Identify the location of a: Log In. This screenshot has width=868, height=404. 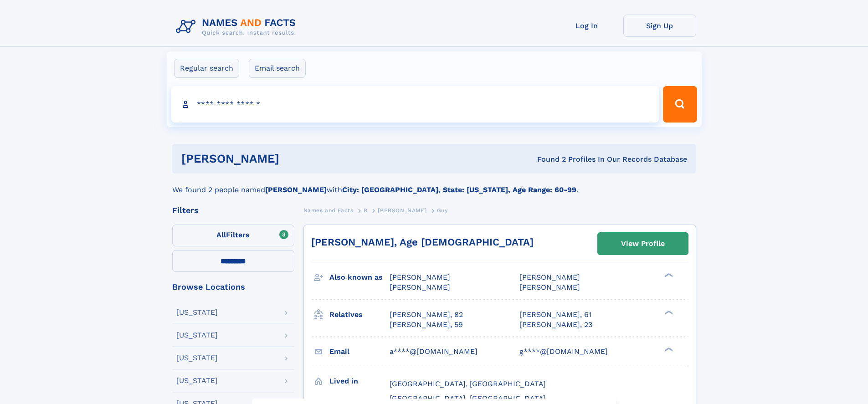
(587, 26).